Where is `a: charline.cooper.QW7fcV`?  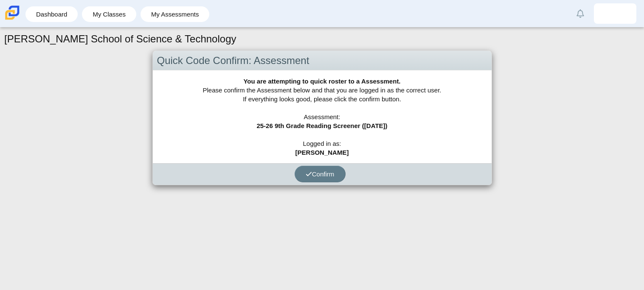
a: charline.cooper.QW7fcV is located at coordinates (615, 14).